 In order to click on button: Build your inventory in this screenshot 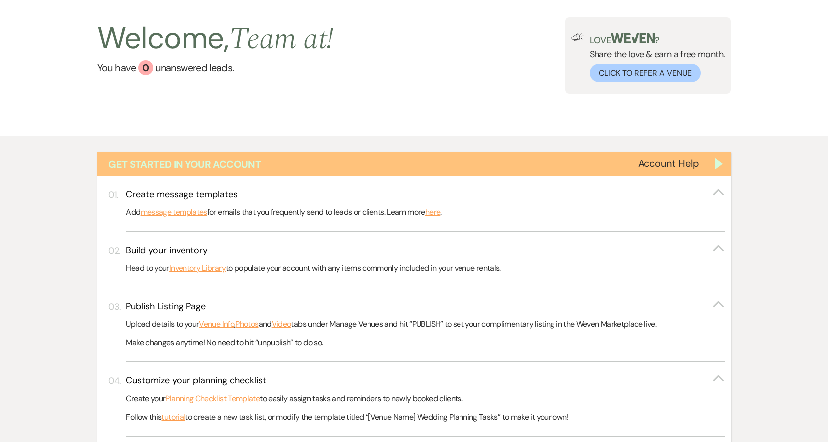, I will do `click(425, 250)`.